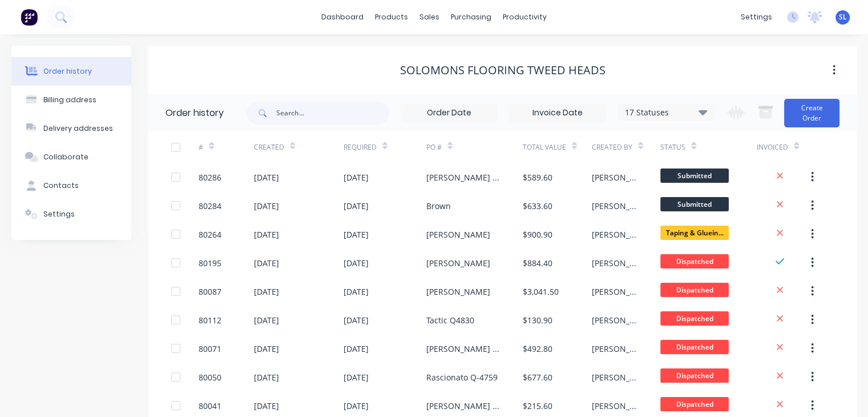  Describe the element at coordinates (541, 291) in the screenshot. I see `div: $3,041.50` at that location.